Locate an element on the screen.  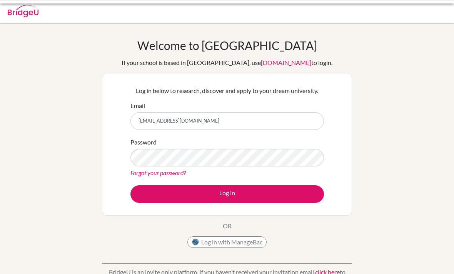
p: Log in below to research, discover and apply to your dream university. is located at coordinates (227, 91).